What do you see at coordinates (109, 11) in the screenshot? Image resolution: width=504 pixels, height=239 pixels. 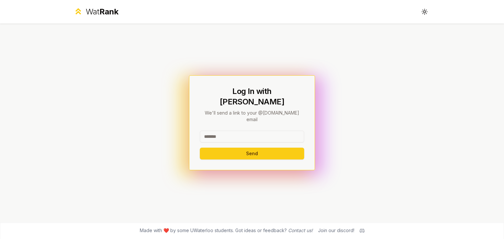 I see `span: Rank` at bounding box center [109, 11].